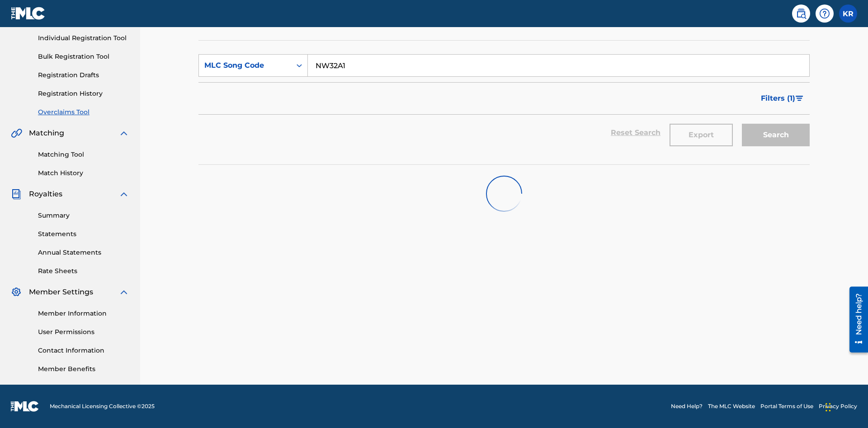 The width and height of the screenshot is (868, 428). I want to click on a: Member Benefits, so click(84, 369).